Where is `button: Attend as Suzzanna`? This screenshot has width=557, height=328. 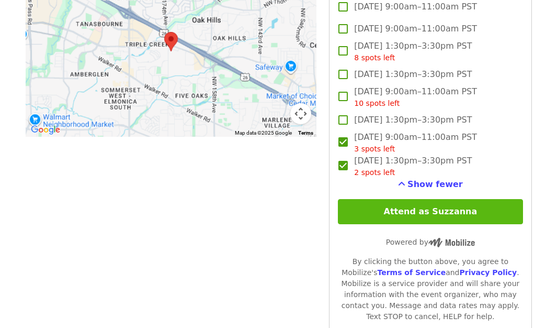
button: Attend as Suzzanna is located at coordinates (430, 211).